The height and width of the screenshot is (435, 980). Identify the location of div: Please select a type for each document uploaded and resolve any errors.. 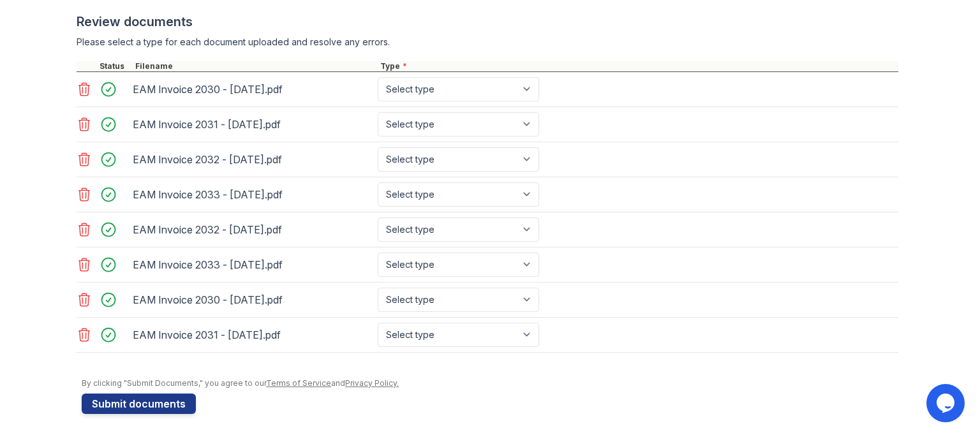
(487, 42).